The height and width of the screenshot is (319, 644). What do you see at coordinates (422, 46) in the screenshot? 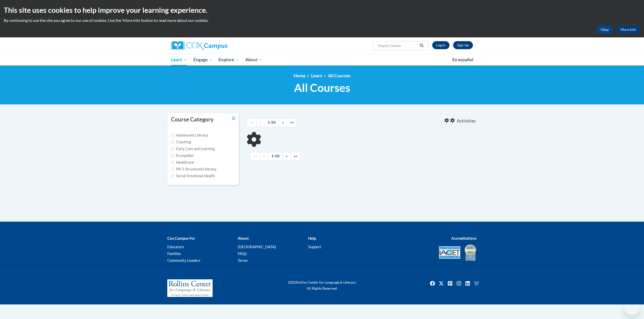
I see `button: Search` at bounding box center [422, 46].